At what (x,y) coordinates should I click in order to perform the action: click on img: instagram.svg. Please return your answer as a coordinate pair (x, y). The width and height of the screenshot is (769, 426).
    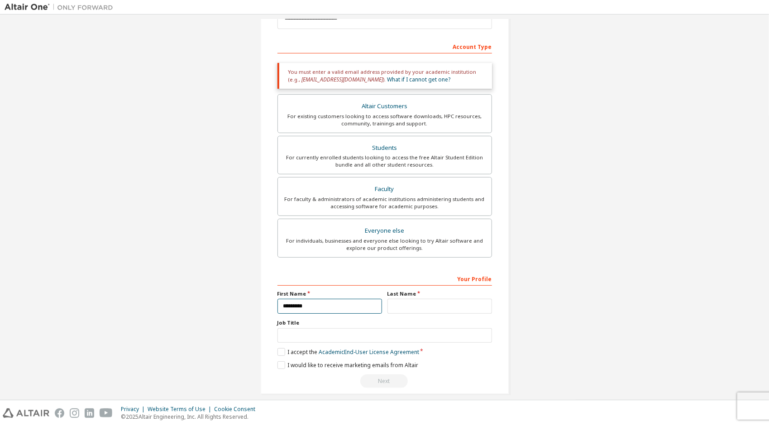
    Looking at the image, I should click on (74, 413).